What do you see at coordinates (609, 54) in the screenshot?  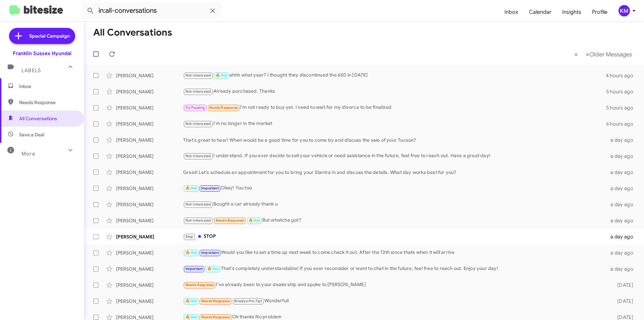 I see `button: Next` at bounding box center [609, 54].